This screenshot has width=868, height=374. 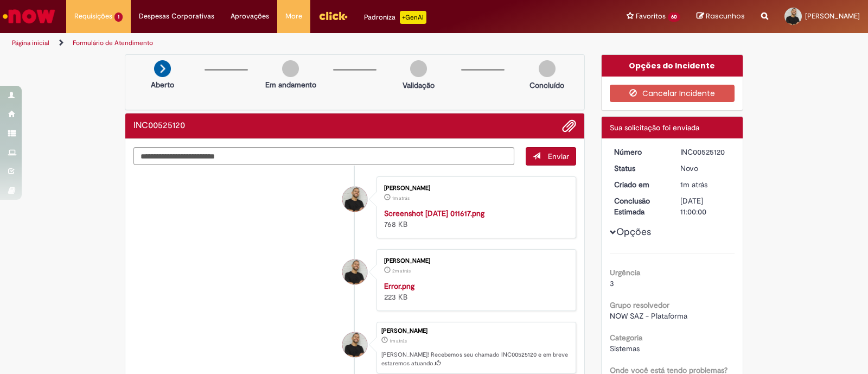 What do you see at coordinates (30, 43) in the screenshot?
I see `a: Página inicial` at bounding box center [30, 43].